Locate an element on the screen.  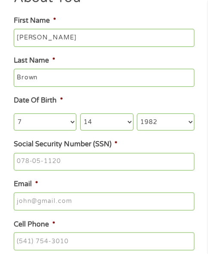
label: Date Of Birth is located at coordinates (38, 100).